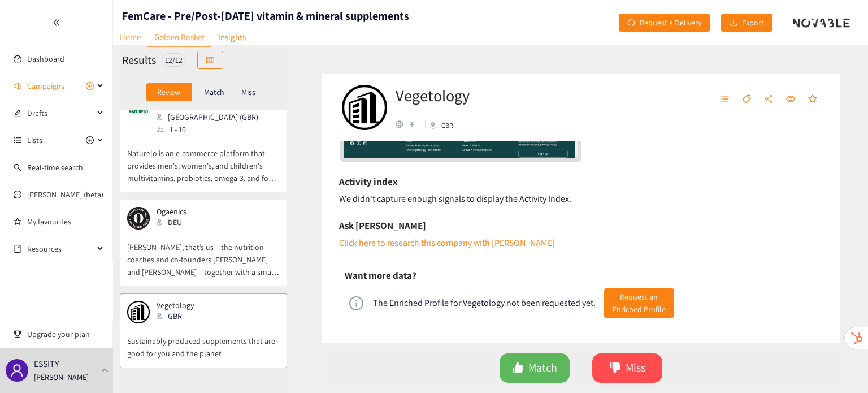 This screenshot has height=393, width=868. What do you see at coordinates (725, 100) in the screenshot?
I see `button: unordered-list` at bounding box center [725, 100].